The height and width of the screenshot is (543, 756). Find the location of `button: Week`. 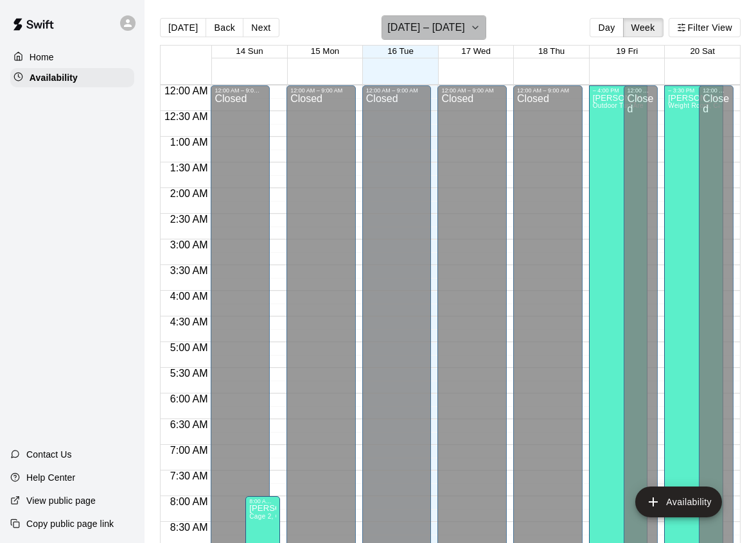

button: Week is located at coordinates (643, 28).